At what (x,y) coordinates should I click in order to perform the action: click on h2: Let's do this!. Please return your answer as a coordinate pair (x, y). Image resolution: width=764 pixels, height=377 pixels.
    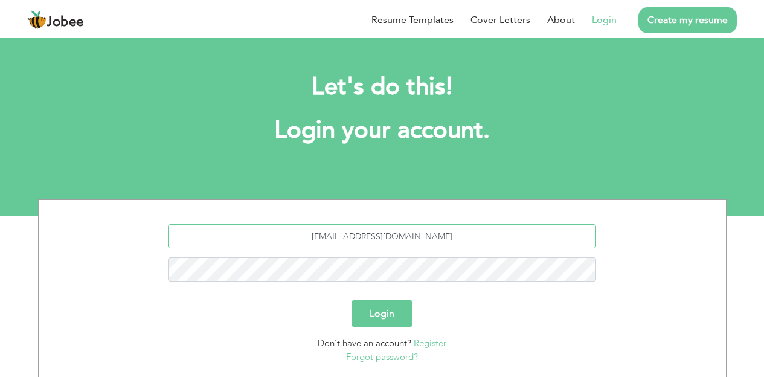
    Looking at the image, I should click on (382, 87).